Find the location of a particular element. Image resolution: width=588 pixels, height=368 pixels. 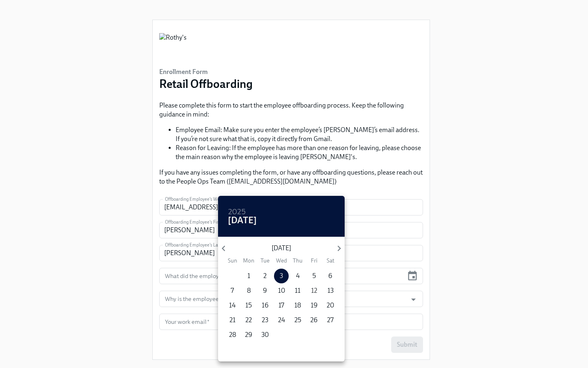

p: 15 is located at coordinates (248, 305).